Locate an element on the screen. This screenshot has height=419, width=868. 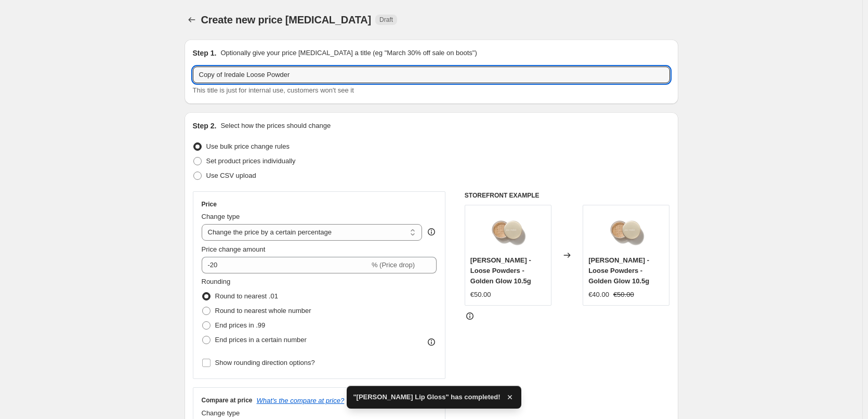
span: €40.00 is located at coordinates (599, 294).